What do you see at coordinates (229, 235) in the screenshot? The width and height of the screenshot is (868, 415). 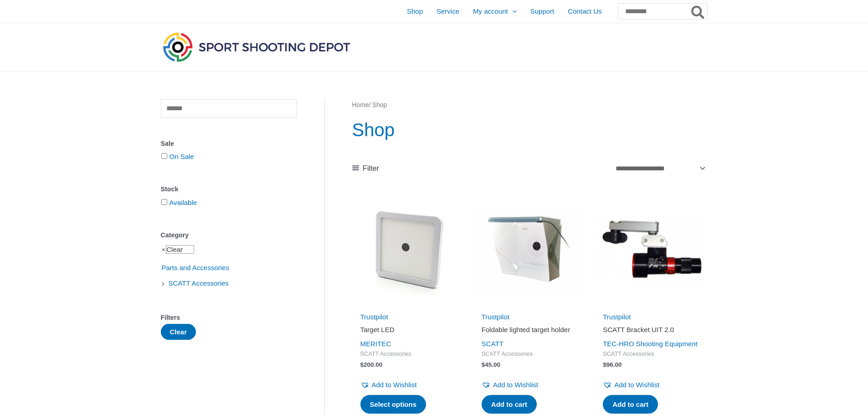 I see `div: Category` at bounding box center [229, 235].